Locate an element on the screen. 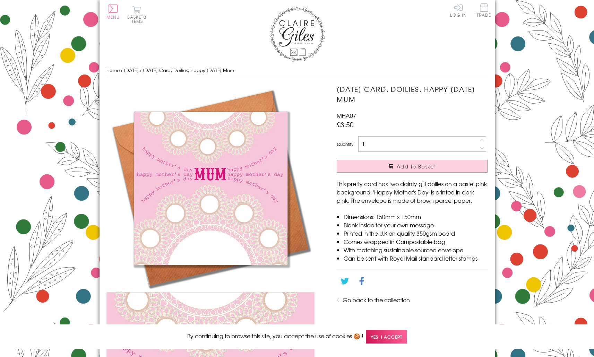  p: This pretty card has two dainty gilt doilies on a pastel pink background. 'Happy Mother's Day' is... is located at coordinates (412, 192).